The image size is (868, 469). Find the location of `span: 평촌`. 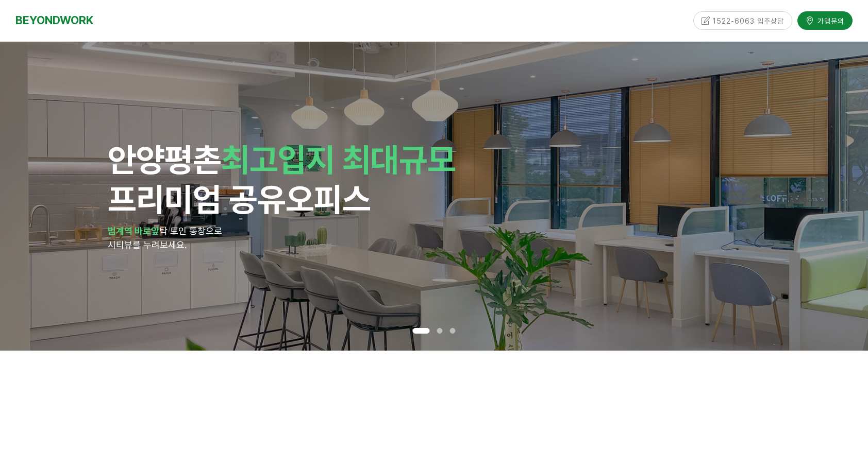

span: 평촌 is located at coordinates (193, 160).